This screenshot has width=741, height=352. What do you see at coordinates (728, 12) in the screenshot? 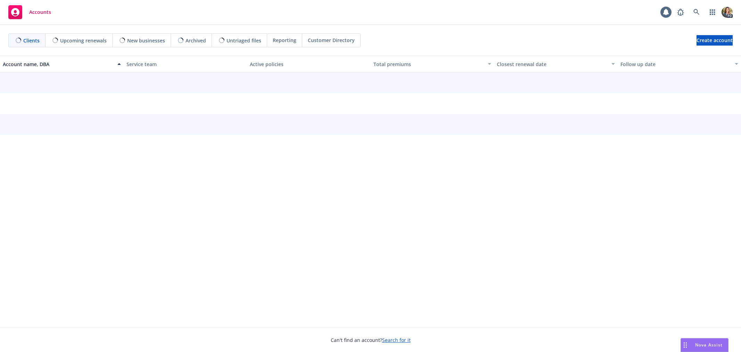
I see `img: photo` at bounding box center [728, 12].